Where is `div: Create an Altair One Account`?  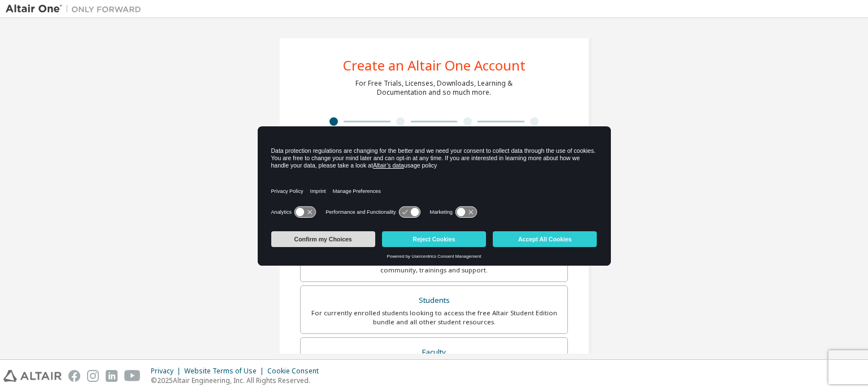 div: Create an Altair One Account is located at coordinates (434, 65).